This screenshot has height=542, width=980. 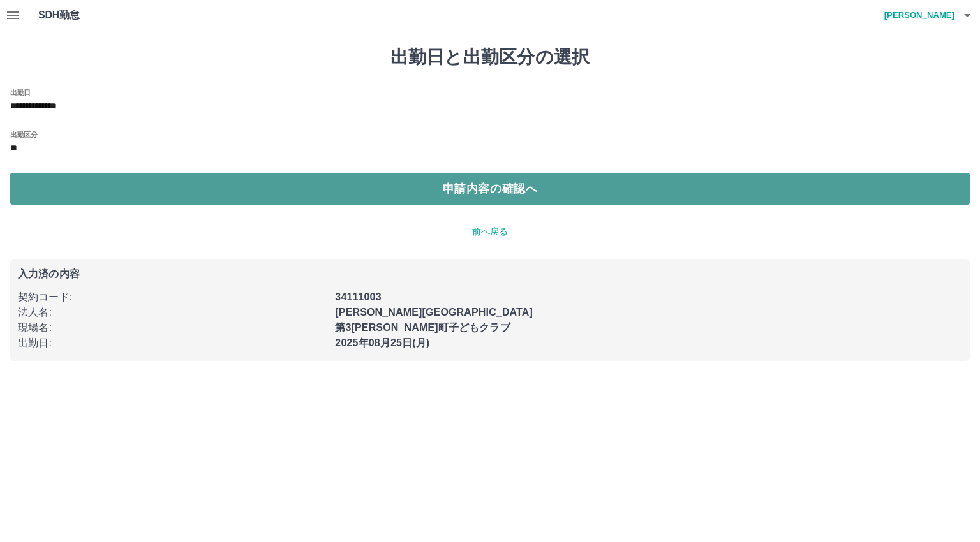 I want to click on label: 出勤日, so click(x=20, y=92).